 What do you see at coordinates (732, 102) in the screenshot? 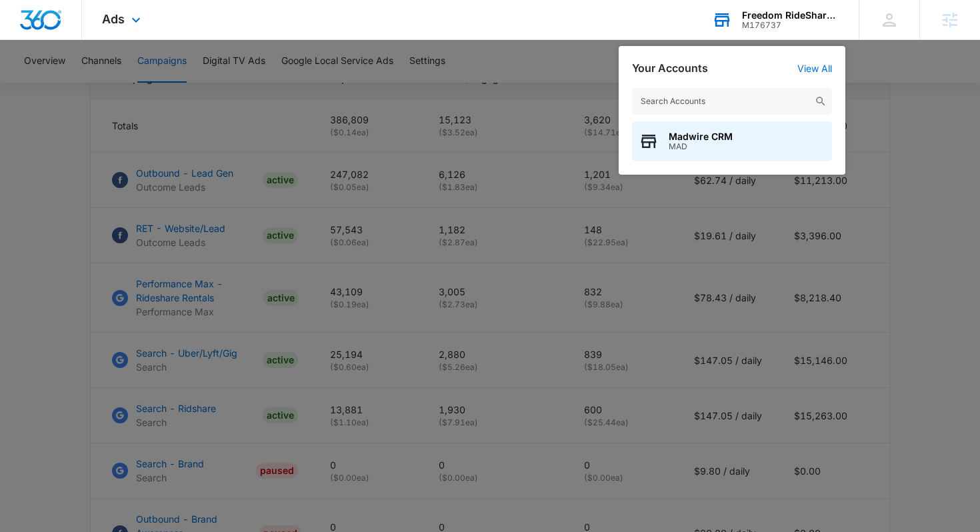
I see `input: Search Accounts` at bounding box center [732, 102].